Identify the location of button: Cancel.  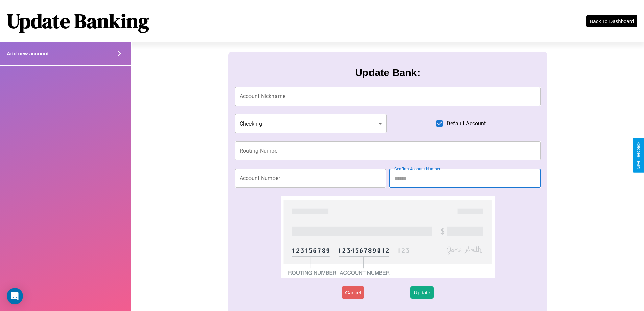
(353, 292).